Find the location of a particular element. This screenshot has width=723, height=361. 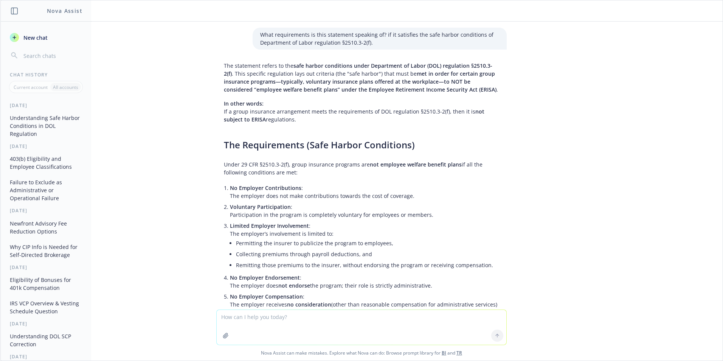

input: Search chats is located at coordinates (52, 56).